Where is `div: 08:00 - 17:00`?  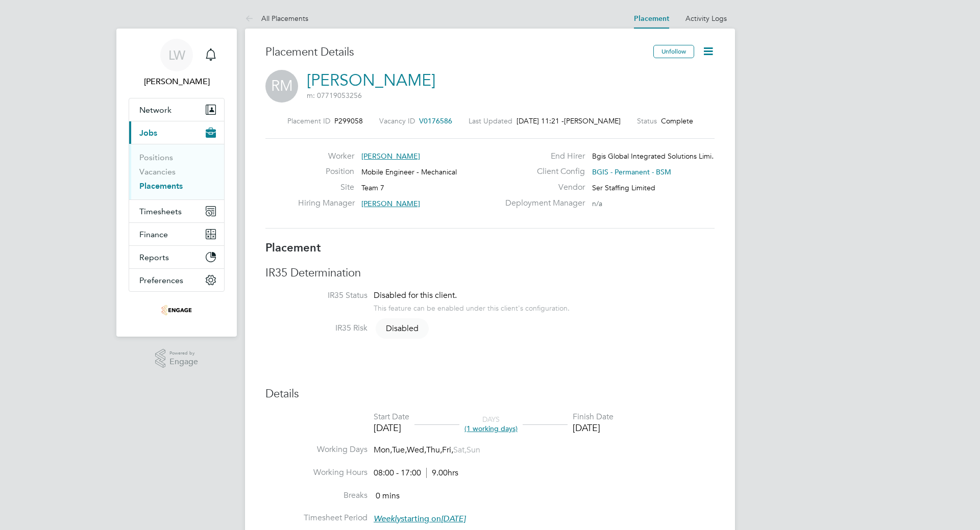
div: 08:00 - 17:00 is located at coordinates (416, 473).